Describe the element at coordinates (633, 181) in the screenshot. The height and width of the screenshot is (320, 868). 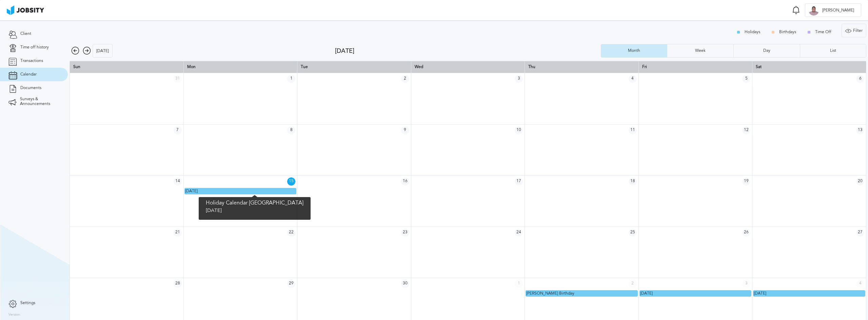
I see `span: 18` at that location.